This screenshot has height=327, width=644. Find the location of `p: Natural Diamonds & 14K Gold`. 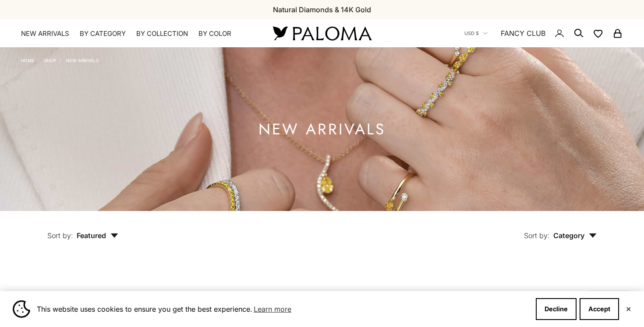

p: Natural Diamonds & 14K Gold is located at coordinates (322, 10).